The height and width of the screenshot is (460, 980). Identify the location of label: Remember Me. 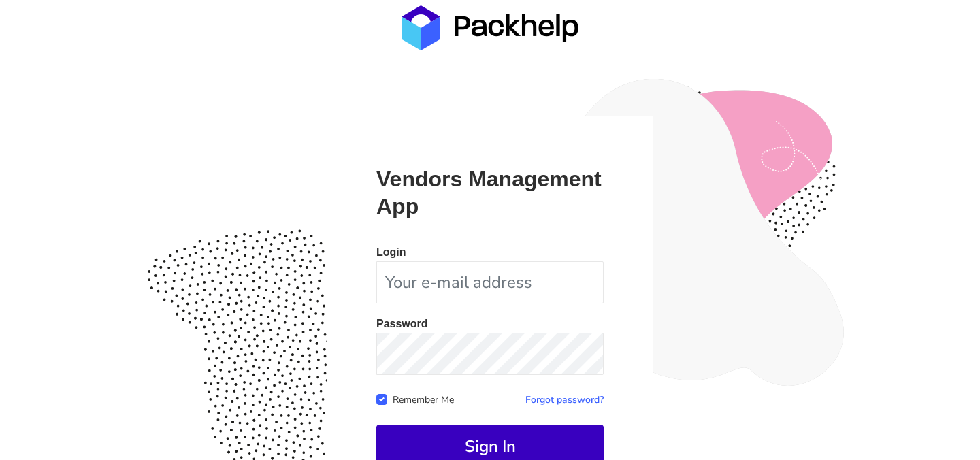
(424, 400).